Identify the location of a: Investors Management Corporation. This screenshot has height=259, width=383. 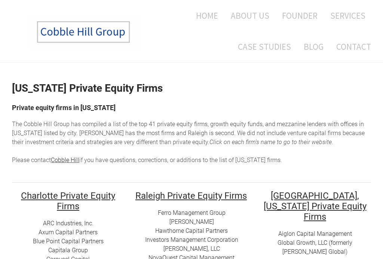
(191, 239).